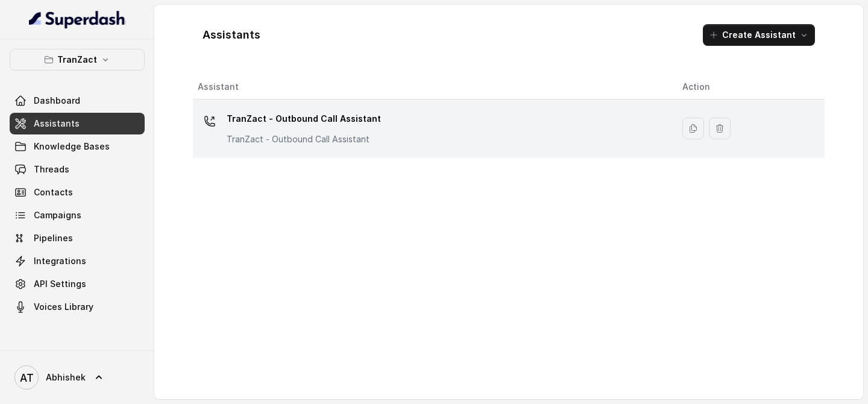 The width and height of the screenshot is (868, 404). Describe the element at coordinates (72, 146) in the screenshot. I see `span: Knowledge Bases` at that location.